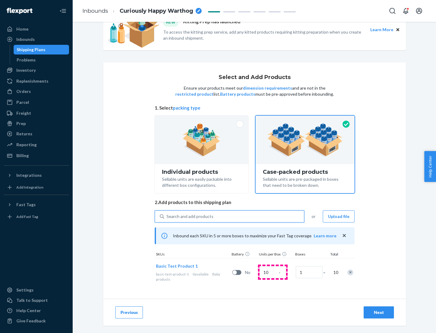  Describe the element at coordinates (238, 94) in the screenshot. I see `button: Battery products` at that location.